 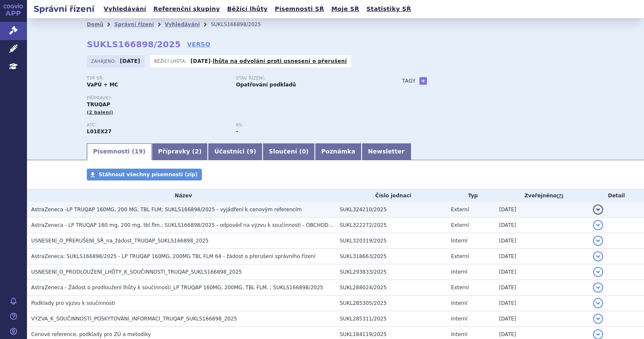 I want to click on th: Detail, so click(x=617, y=196).